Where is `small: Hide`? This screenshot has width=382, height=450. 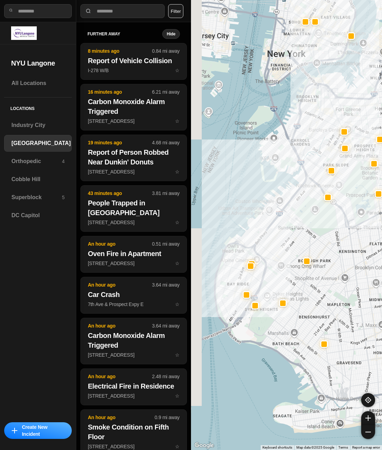 small: Hide is located at coordinates (171, 34).